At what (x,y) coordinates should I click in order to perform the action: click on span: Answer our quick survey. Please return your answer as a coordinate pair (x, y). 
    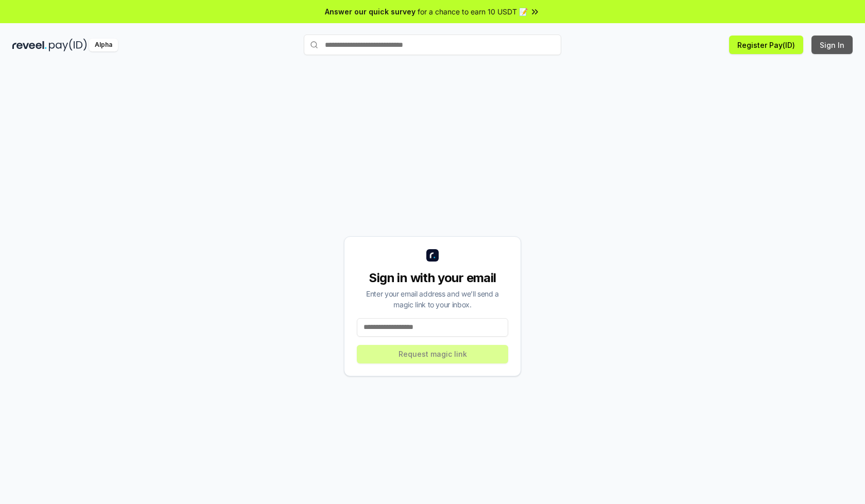
    Looking at the image, I should click on (370, 11).